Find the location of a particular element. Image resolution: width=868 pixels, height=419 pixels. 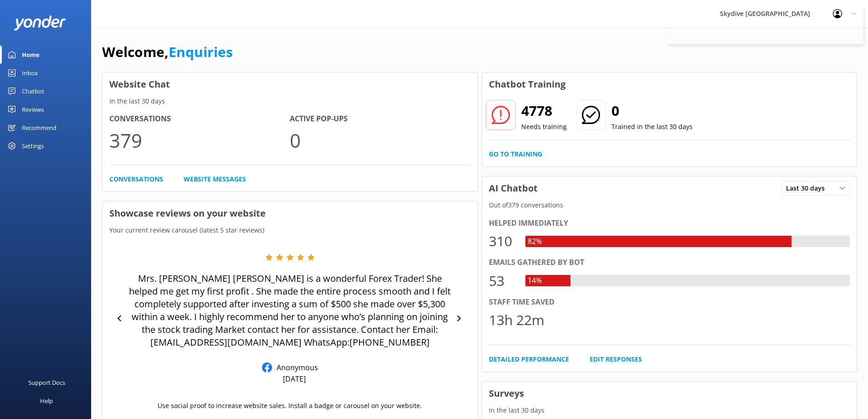

div: Home is located at coordinates (30, 55).